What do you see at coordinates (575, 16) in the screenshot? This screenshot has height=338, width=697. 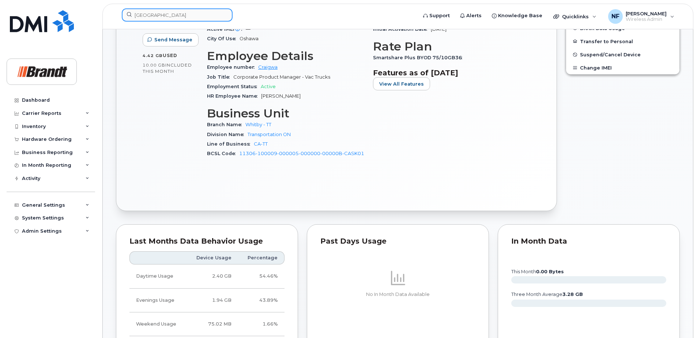 I see `div: Quicklinks` at bounding box center [575, 16].